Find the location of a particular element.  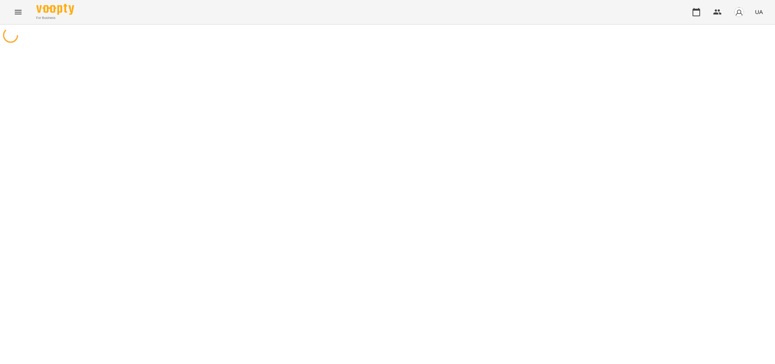

button: UA is located at coordinates (759, 12).